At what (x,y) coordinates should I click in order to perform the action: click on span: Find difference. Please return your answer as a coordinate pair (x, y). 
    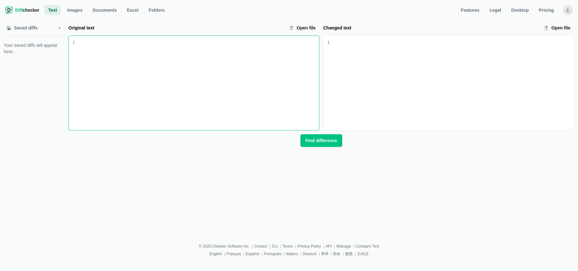
    Looking at the image, I should click on (321, 141).